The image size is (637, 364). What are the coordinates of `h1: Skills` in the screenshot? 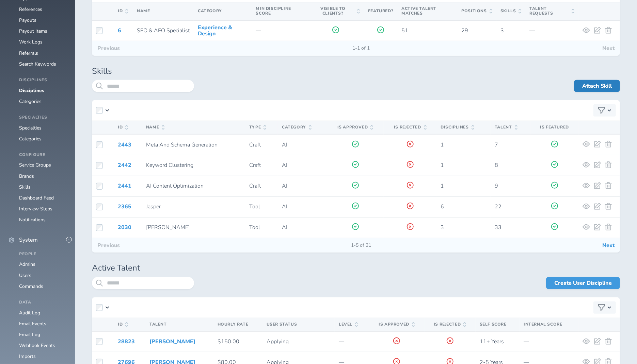 It's located at (356, 71).